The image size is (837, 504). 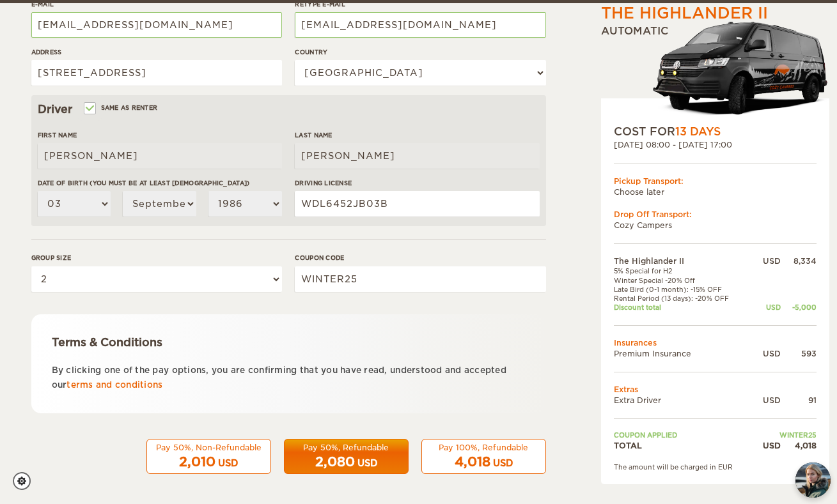 I want to click on input: e.g. William, so click(x=160, y=156).